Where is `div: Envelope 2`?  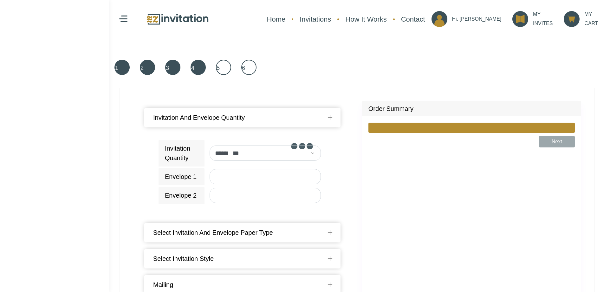
div: Envelope 2 is located at coordinates (181, 195).